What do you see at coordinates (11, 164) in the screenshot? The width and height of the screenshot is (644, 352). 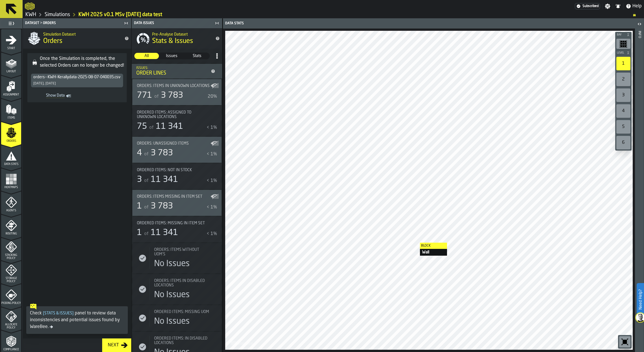 I see `span: Data Stats` at bounding box center [11, 164].